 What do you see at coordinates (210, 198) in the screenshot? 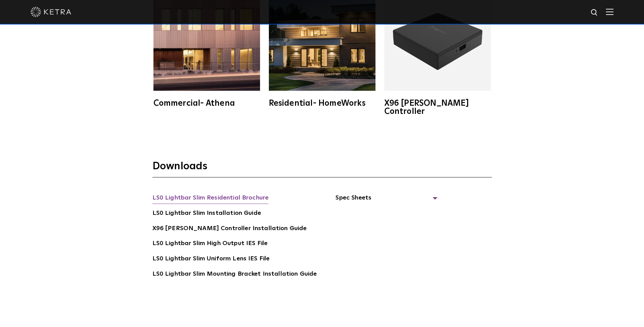
I see `a: LS0 Lightbar Slim Residential Brochure` at bounding box center [210, 198].